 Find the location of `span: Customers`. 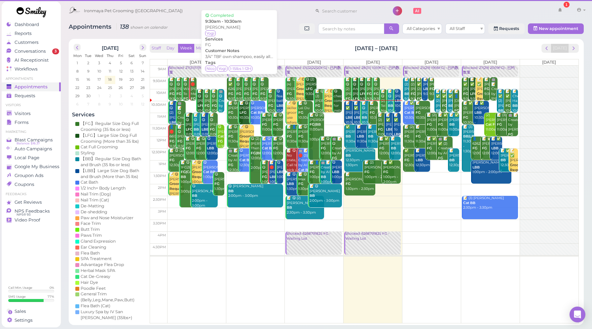

span: Customers is located at coordinates (26, 42).